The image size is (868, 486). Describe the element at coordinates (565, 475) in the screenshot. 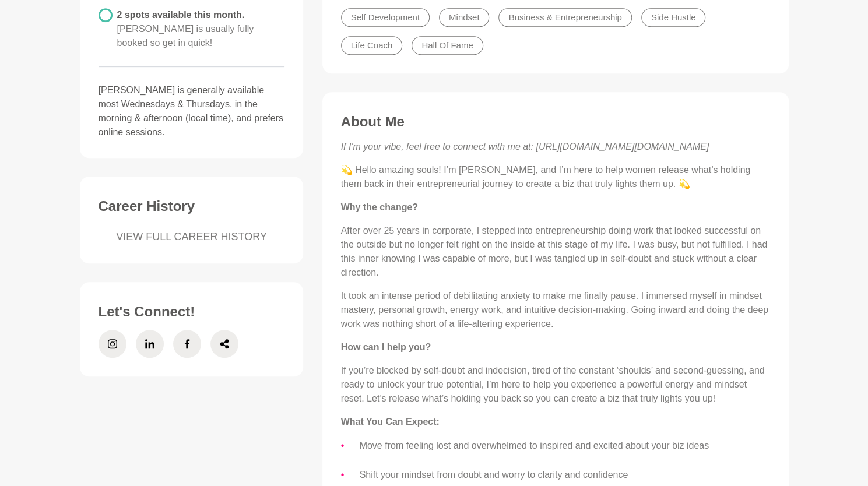

I see `li: Shift your mindset from doubt and worry to clarity and confidence` at that location.